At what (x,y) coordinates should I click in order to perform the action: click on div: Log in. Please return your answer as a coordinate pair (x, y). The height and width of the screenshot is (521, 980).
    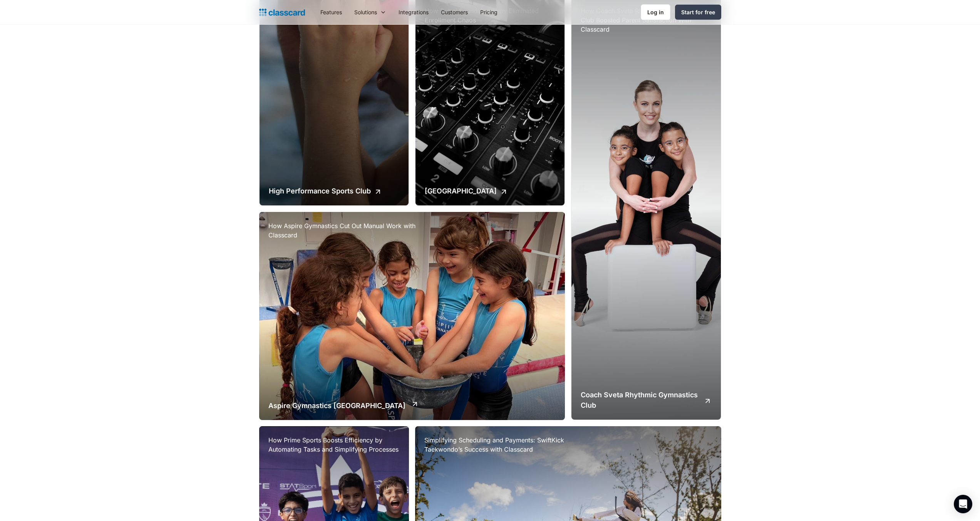
    Looking at the image, I should click on (656, 12).